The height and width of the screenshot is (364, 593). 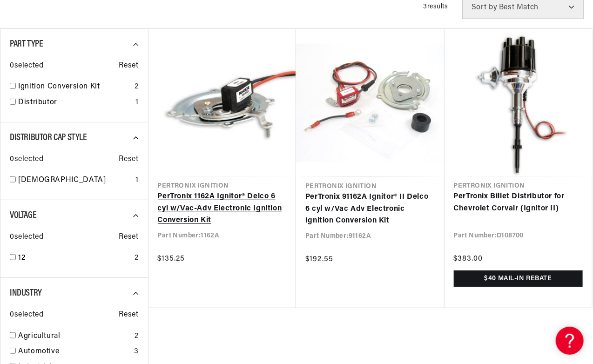 What do you see at coordinates (223, 208) in the screenshot?
I see `a: PerTronix 1162A Ignitor® Delco 6 cyl w/Vac-Adv Electronic Ignition Conversion Kit` at bounding box center [223, 208].